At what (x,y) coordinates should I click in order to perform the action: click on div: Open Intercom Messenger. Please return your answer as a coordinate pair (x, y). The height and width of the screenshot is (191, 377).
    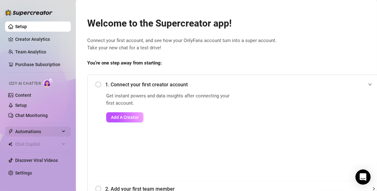
    Looking at the image, I should click on (363, 177).